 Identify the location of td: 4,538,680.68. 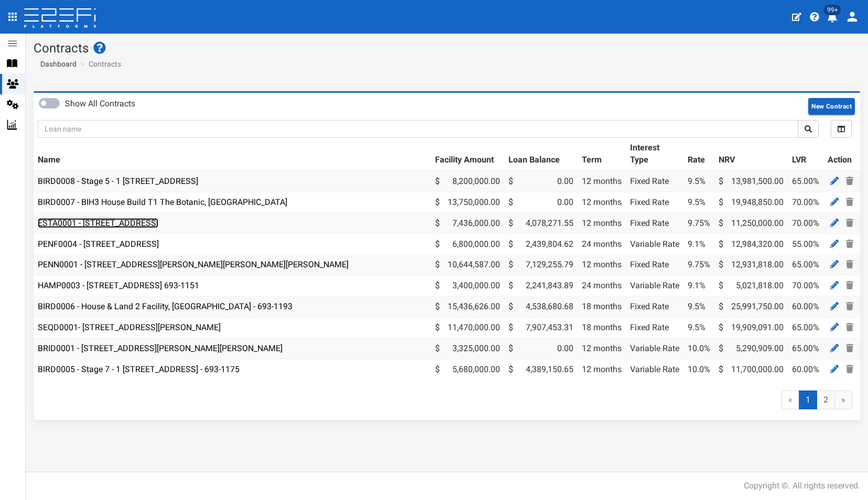
(541, 307).